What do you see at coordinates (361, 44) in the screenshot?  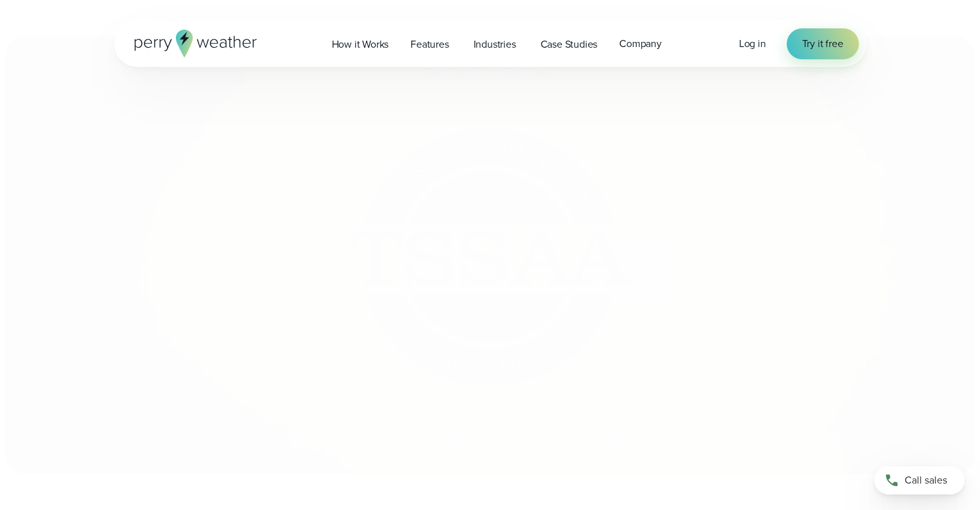 I see `a: How it Works` at bounding box center [361, 44].